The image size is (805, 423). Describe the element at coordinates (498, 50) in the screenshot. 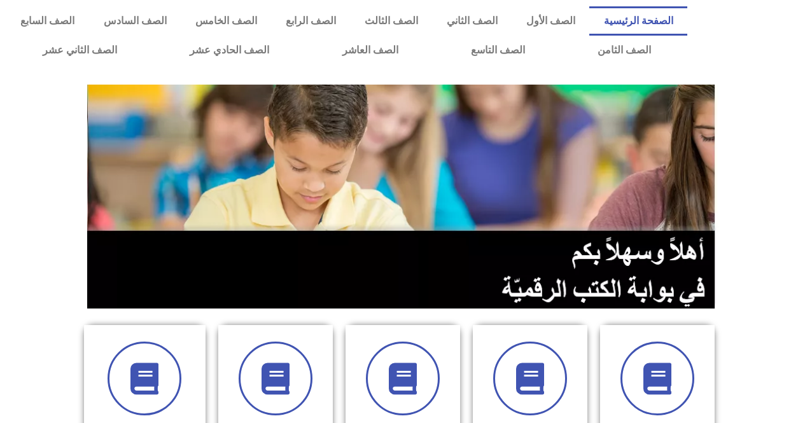

I see `a: الصف التاسع` at that location.